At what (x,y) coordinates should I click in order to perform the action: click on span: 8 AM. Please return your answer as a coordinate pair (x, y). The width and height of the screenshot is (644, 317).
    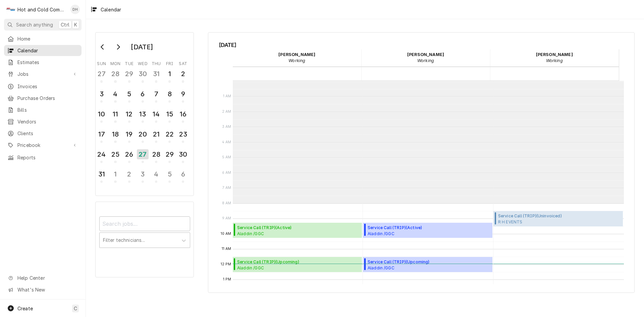
    Looking at the image, I should click on (226, 203).